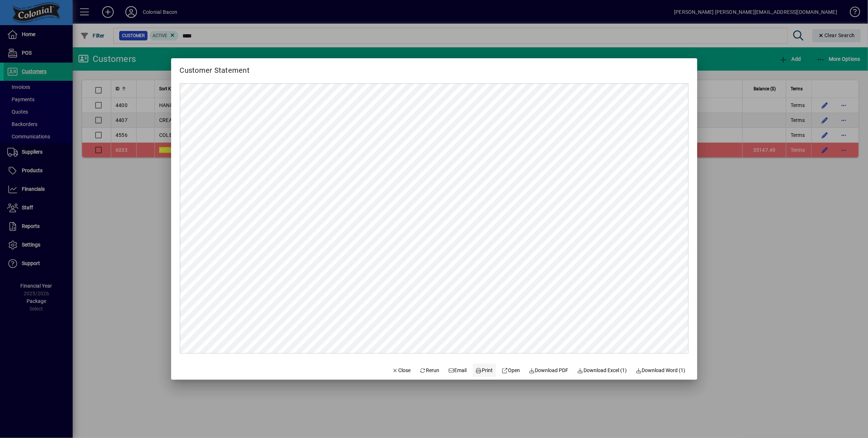 The image size is (868, 438). What do you see at coordinates (549, 370) in the screenshot?
I see `span: Download PDF` at bounding box center [549, 370].